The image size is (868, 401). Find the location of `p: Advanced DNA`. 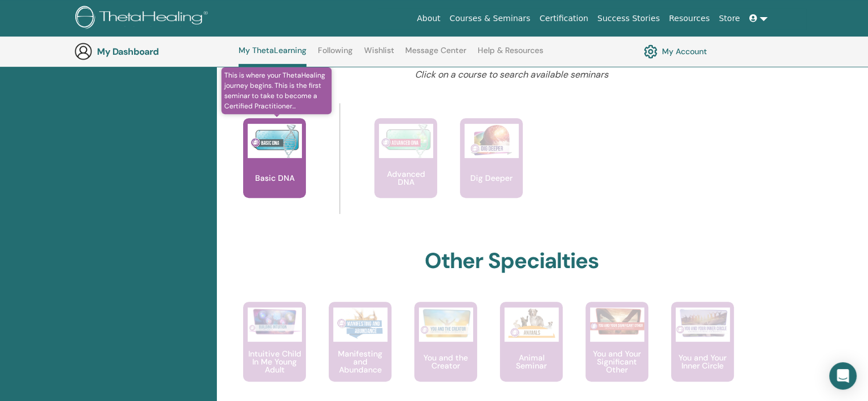

p: Advanced DNA is located at coordinates (406, 179).